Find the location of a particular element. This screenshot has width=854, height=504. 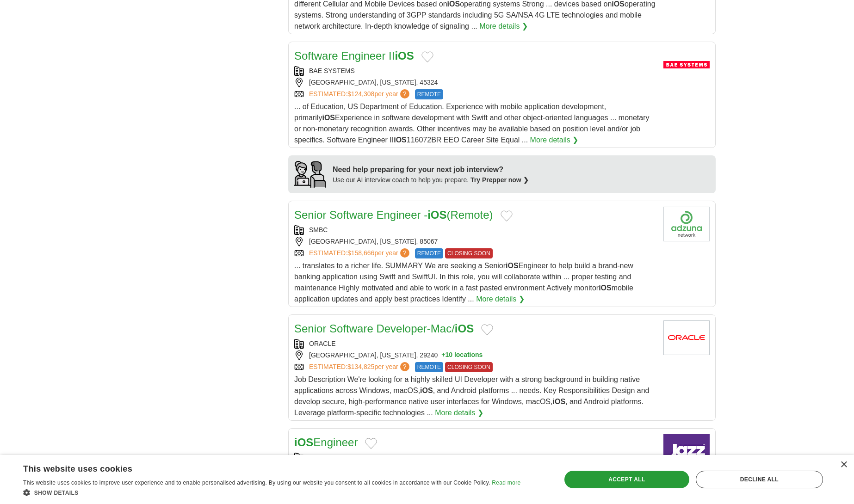

div: Close is located at coordinates (844, 465).